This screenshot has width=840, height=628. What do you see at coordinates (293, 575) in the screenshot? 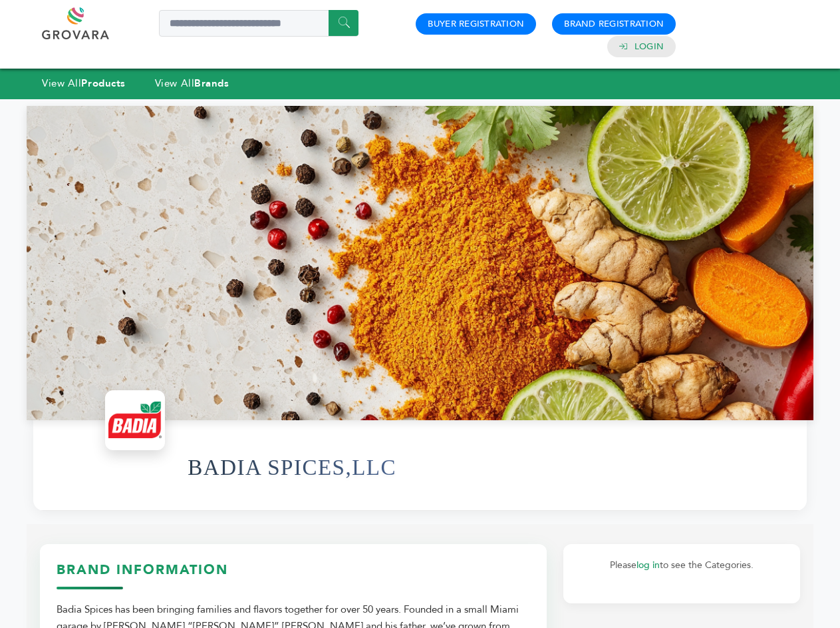
I see `h3: Brand Information` at bounding box center [293, 575].